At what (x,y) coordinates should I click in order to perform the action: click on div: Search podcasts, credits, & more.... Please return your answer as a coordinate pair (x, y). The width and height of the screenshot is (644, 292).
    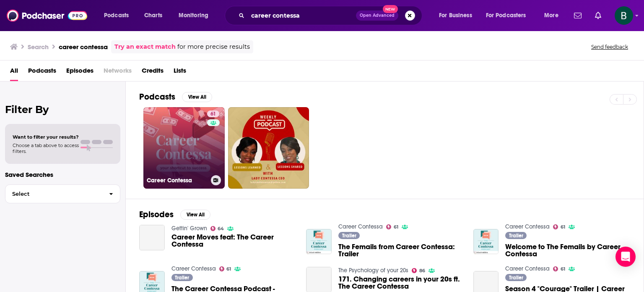
    Looking at the image, I should click on (332, 15).